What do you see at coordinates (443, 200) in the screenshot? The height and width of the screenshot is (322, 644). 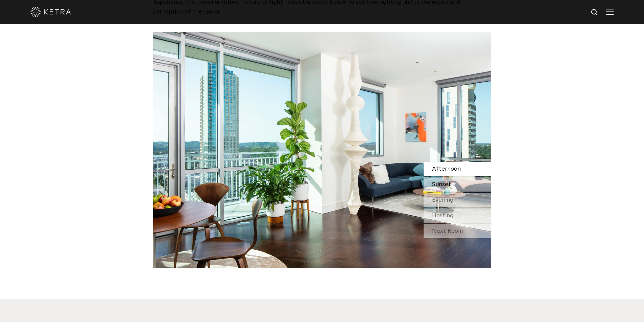 I see `span: Evening` at bounding box center [443, 200].